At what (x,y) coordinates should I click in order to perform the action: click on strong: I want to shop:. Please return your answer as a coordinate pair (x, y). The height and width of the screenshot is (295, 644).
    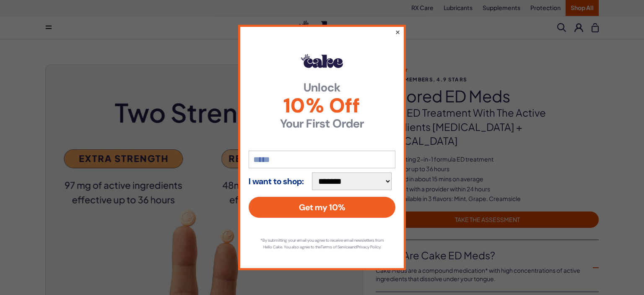
    Looking at the image, I should click on (276, 181).